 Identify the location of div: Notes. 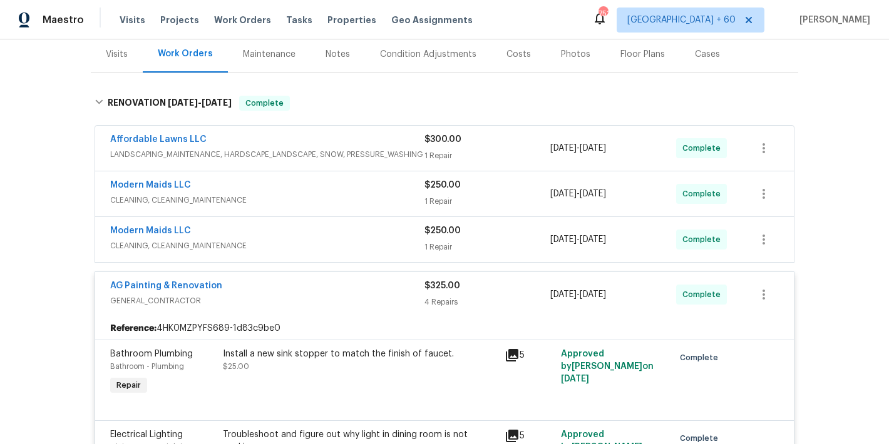
(337, 54).